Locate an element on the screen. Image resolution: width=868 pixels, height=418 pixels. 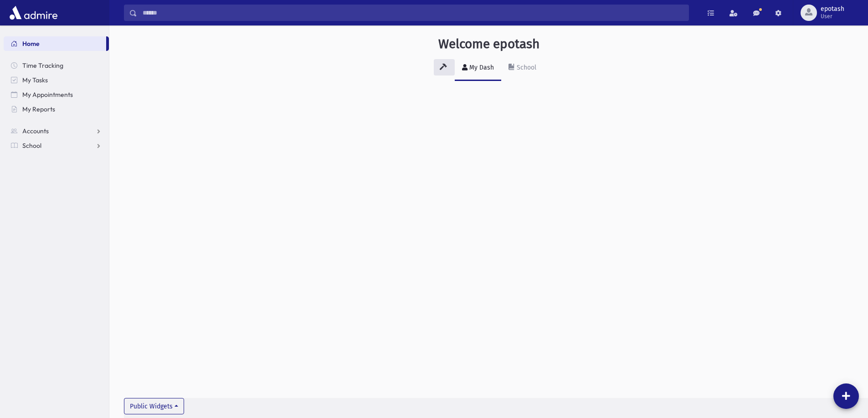
span: User is located at coordinates (832, 16).